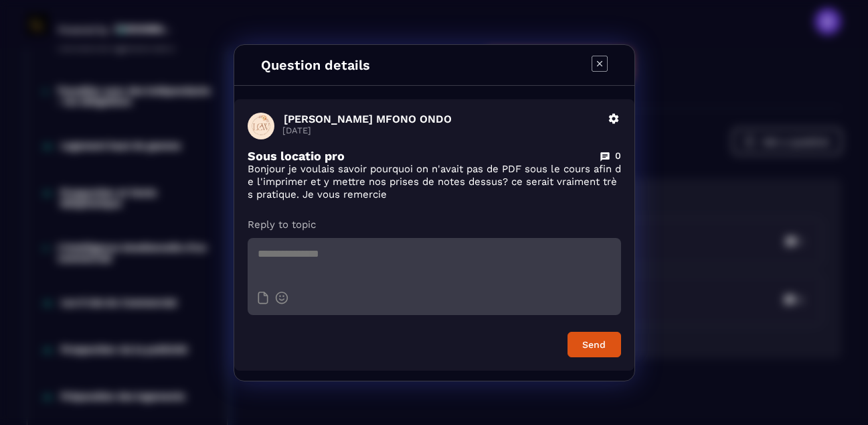 This screenshot has height=425, width=868. Describe the element at coordinates (618, 155) in the screenshot. I see `p: 0` at that location.